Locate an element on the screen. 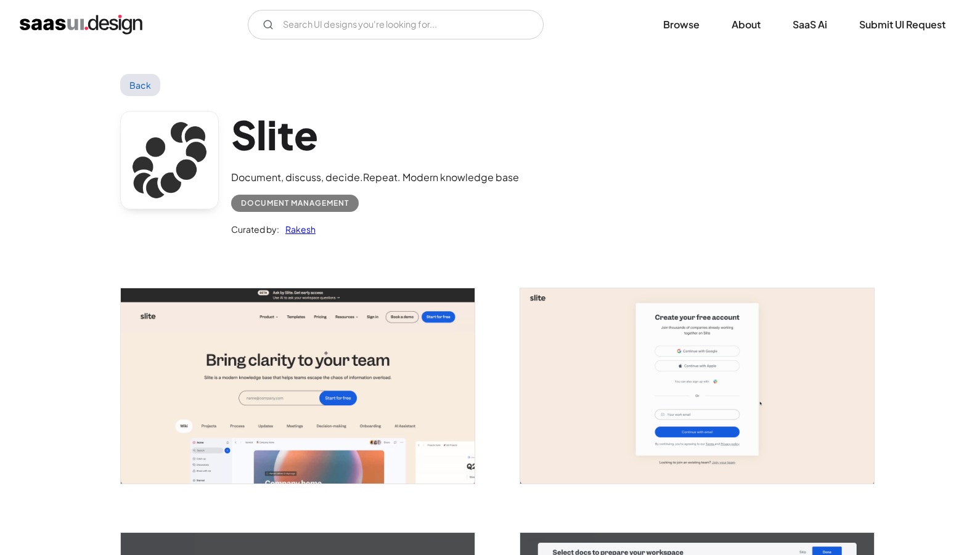 Image resolution: width=980 pixels, height=555 pixels. a: home is located at coordinates (80, 24).